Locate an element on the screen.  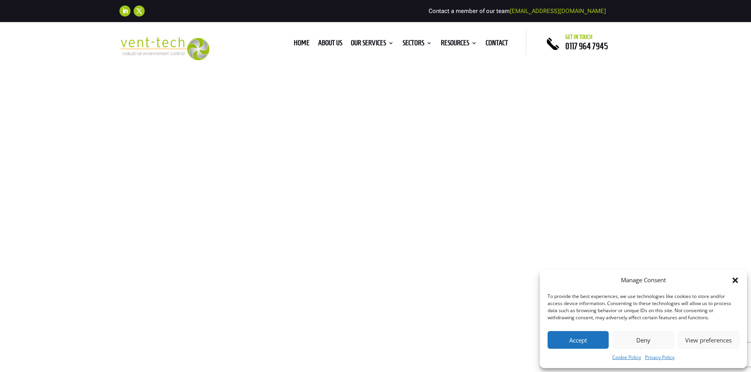
a: Resources is located at coordinates (459, 45).